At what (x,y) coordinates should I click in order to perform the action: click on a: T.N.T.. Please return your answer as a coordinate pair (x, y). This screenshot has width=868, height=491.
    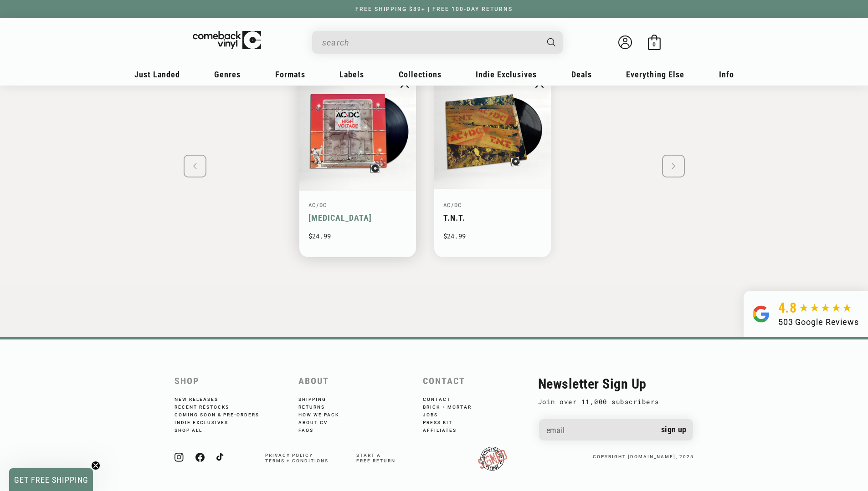
    Looking at the image, I should click on (454, 218).